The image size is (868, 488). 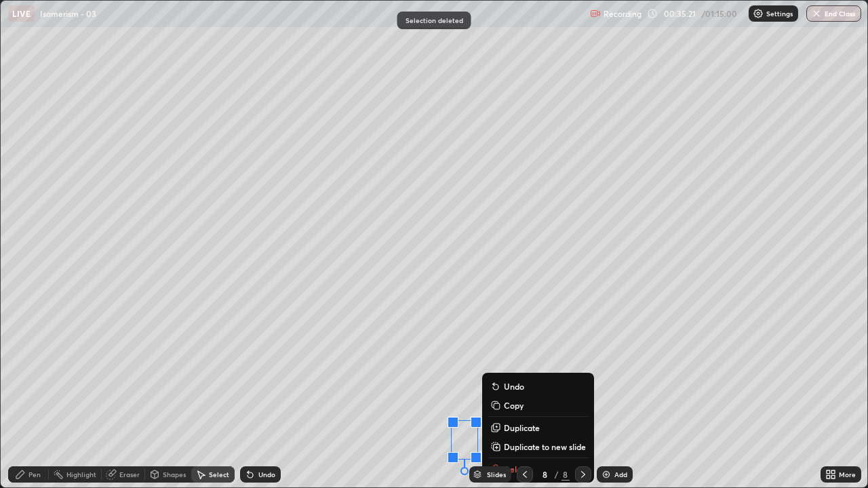 I want to click on div: Add, so click(x=621, y=474).